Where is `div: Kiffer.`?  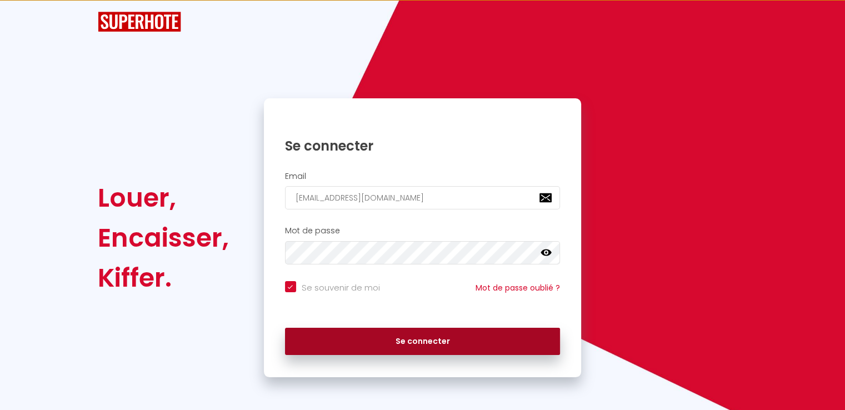 div: Kiffer. is located at coordinates (163, 278).